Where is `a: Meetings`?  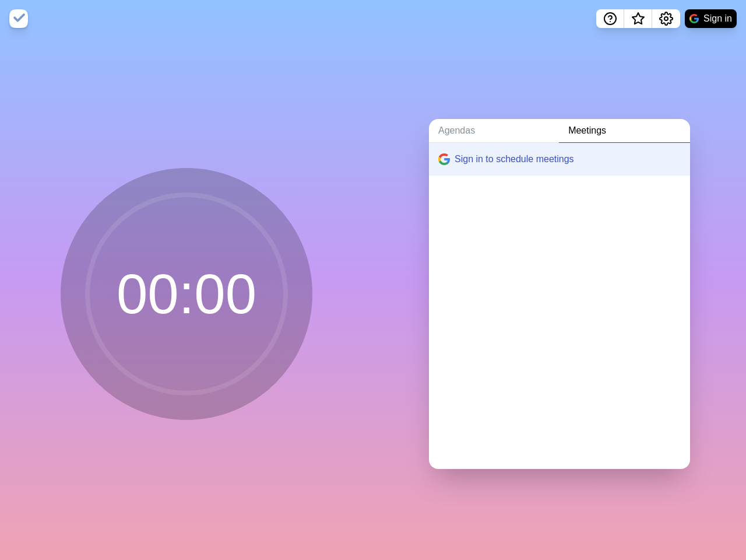
a: Meetings is located at coordinates (625, 131).